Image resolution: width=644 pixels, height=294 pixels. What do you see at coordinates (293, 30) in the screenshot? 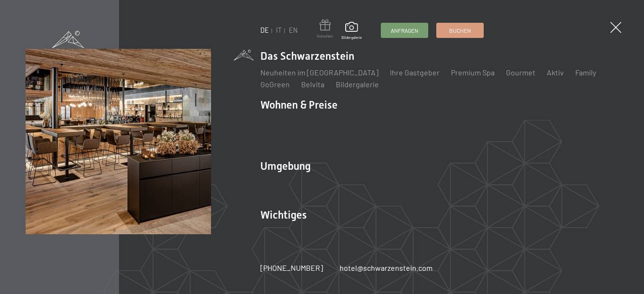
I see `a: EN` at bounding box center [293, 30].